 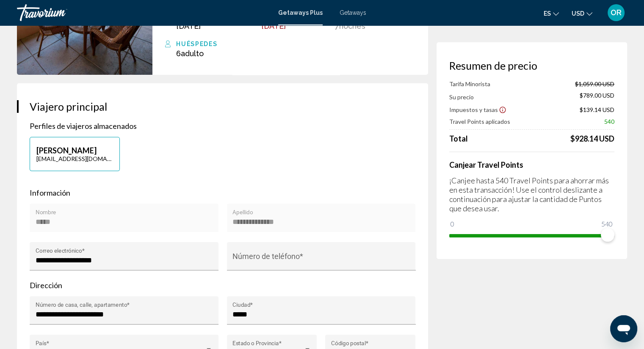 What do you see at coordinates (473, 110) in the screenshot?
I see `span: Impuestos y tasas` at bounding box center [473, 110].